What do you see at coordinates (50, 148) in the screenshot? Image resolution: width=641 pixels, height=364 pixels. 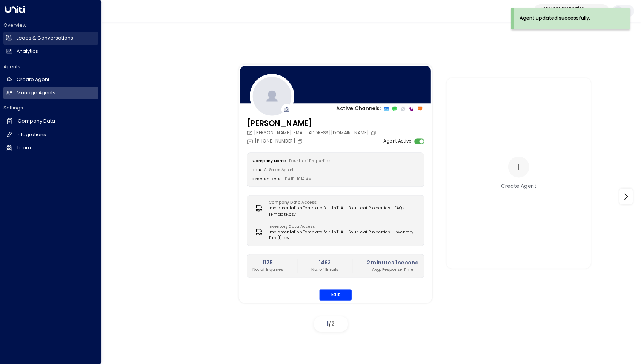 I see `a: Team` at bounding box center [50, 148].